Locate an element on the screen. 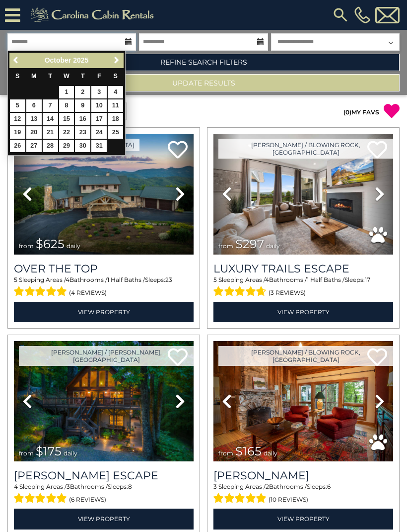 Image resolution: width=407 pixels, height=532 pixels. a: 12 is located at coordinates (18, 119).